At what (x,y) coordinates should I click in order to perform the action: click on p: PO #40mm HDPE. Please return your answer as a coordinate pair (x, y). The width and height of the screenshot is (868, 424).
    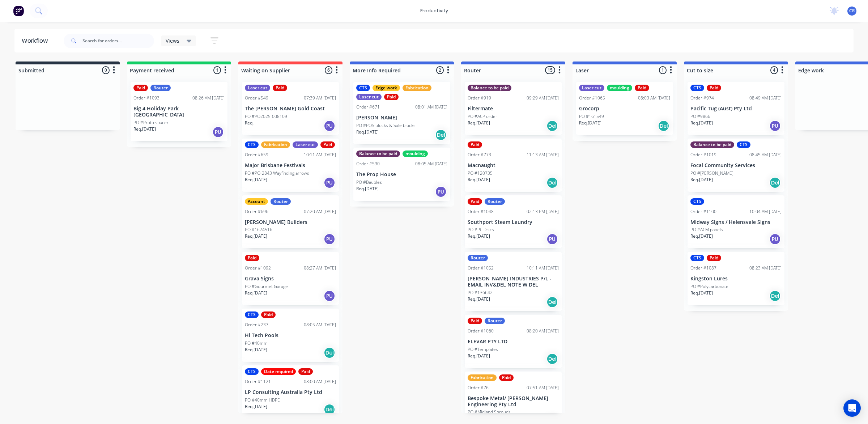
    Looking at the image, I should click on (262, 400).